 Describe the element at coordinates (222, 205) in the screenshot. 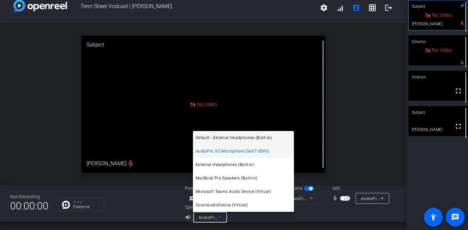

I see `span: ZoomAudioDevice (Virtual)` at that location.